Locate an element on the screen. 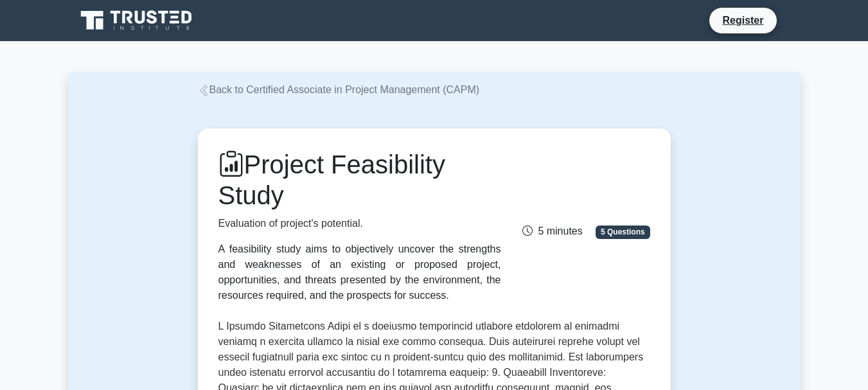 The width and height of the screenshot is (868, 390). span: 5 minutes is located at coordinates (552, 231).